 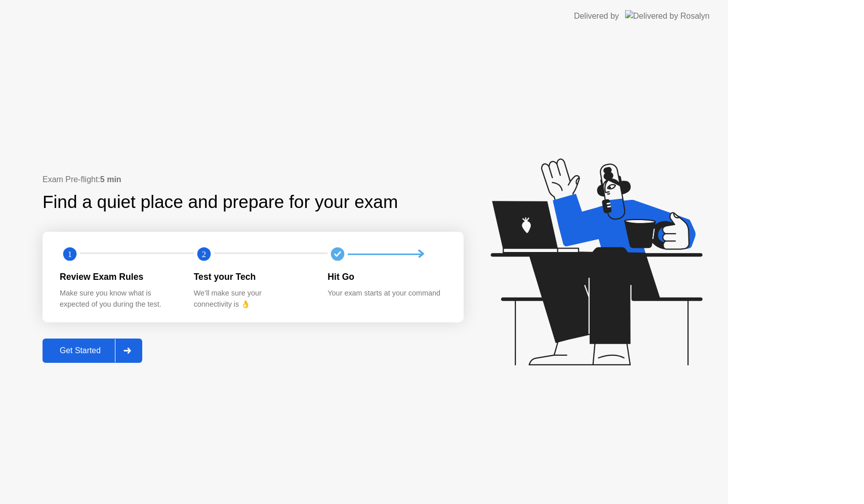 I want to click on div: Exam Pre-flight:, so click(x=253, y=180).